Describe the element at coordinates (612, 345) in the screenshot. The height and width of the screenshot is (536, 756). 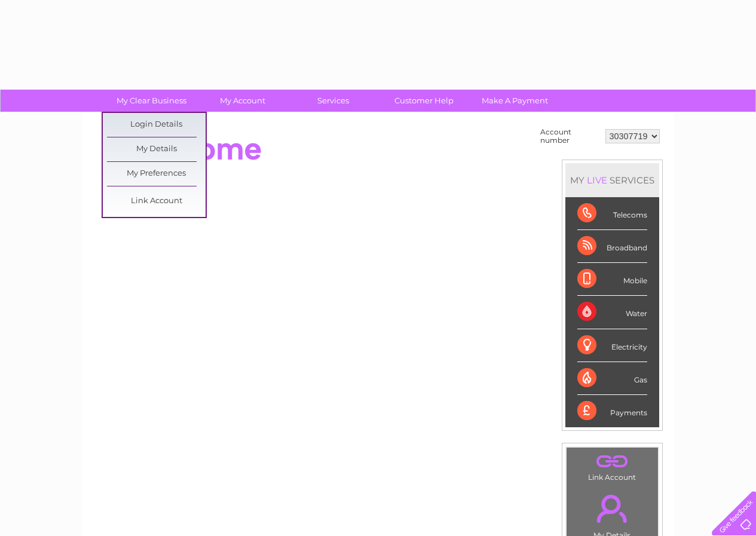
I see `div: Electricity` at that location.